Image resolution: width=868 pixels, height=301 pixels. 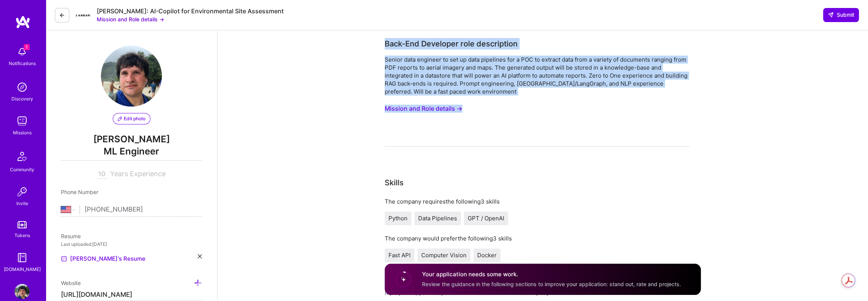 What do you see at coordinates (537, 238) in the screenshot?
I see `div: The company would prefer the following 3 skills` at bounding box center [537, 238].